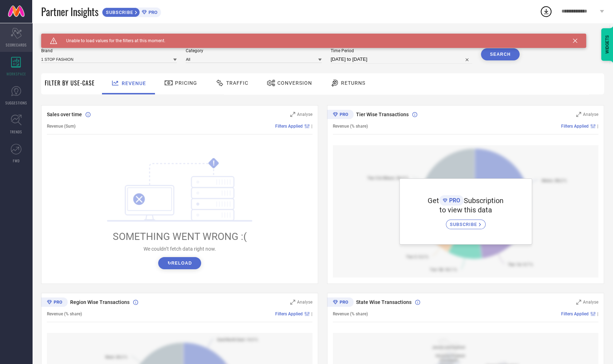  Describe the element at coordinates (237, 83) in the screenshot. I see `span: Traffic` at that location.